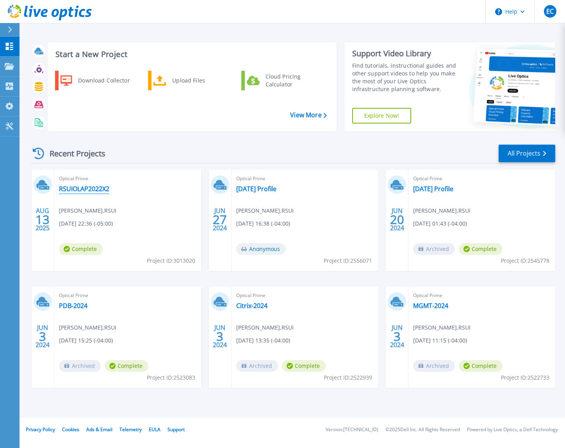  I want to click on li: © 2025 Dell Inc. All Rights Reserved, so click(423, 429).